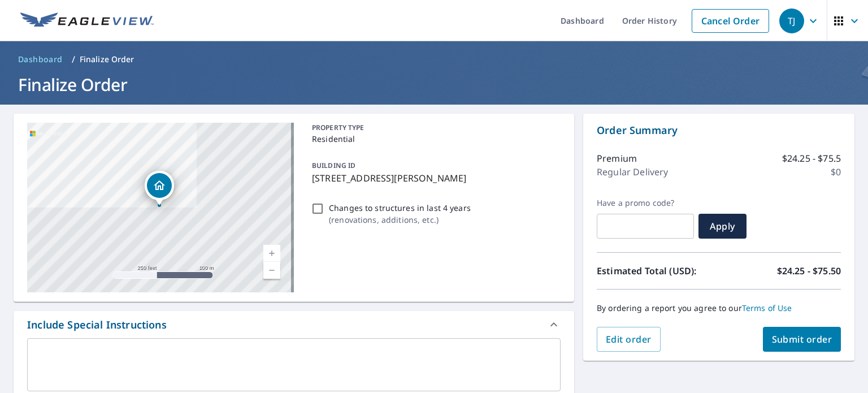 This screenshot has height=393, width=868. I want to click on p: PROPERTY TYPE, so click(434, 127).